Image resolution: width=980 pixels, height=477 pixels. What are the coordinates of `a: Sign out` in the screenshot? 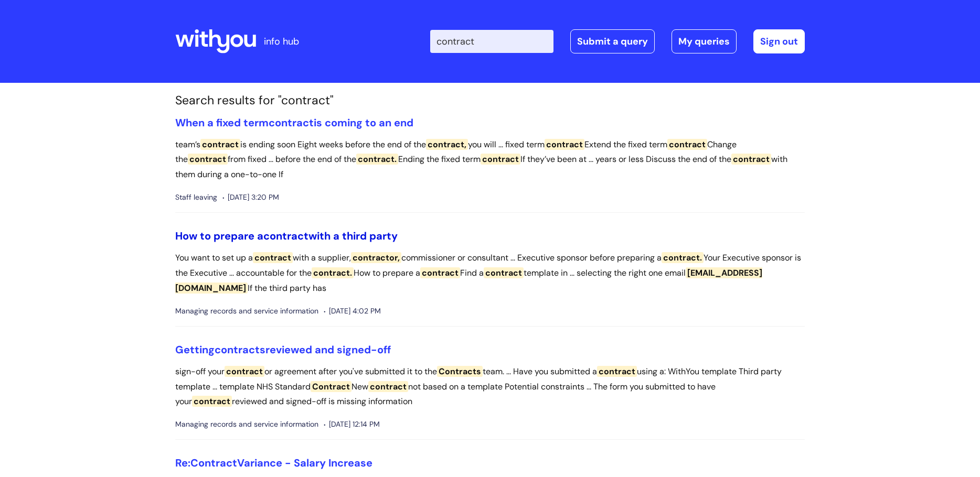 It's located at (779, 41).